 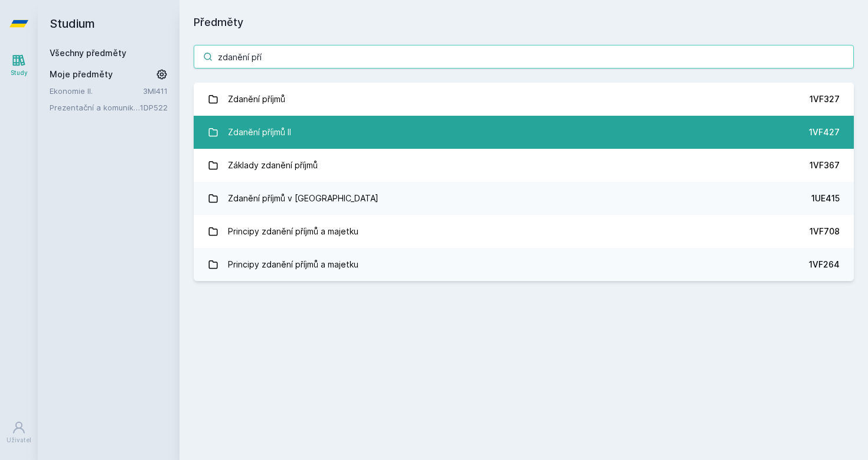 I want to click on a: Zdanění příjmů II 1VF427, so click(x=523, y=132).